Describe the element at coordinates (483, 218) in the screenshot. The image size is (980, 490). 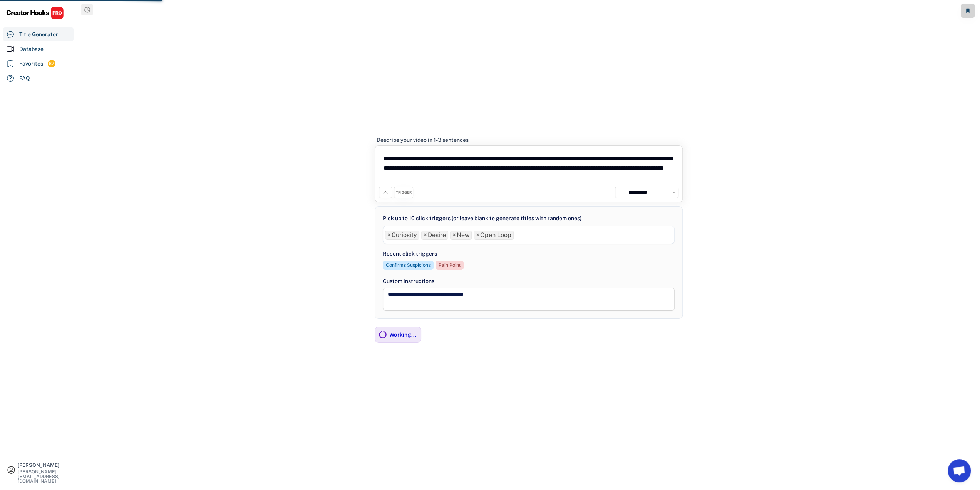
I see `div: Pick up to 10 click triggers (or leave blank to generate titles with random ones)` at that location.